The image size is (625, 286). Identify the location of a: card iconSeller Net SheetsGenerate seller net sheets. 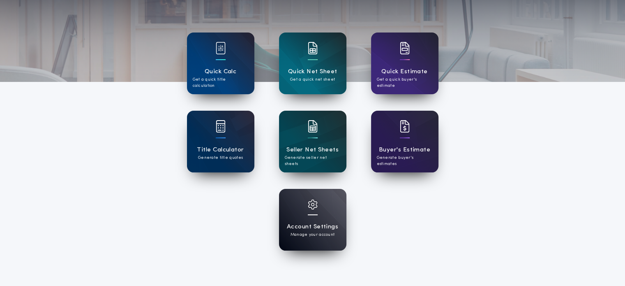
(313, 141).